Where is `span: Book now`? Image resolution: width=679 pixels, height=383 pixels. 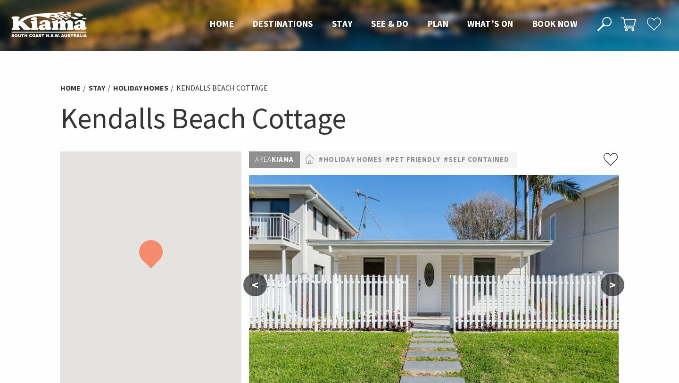
span: Book now is located at coordinates (554, 24).